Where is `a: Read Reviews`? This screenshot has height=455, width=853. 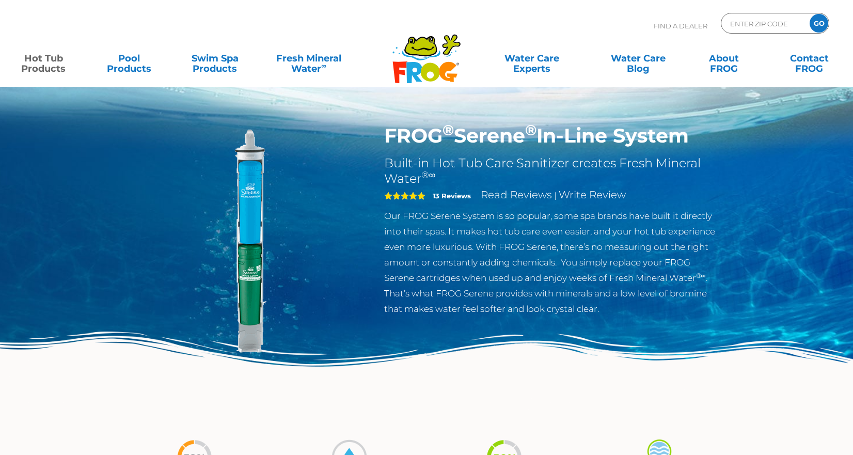 a: Read Reviews is located at coordinates (517, 195).